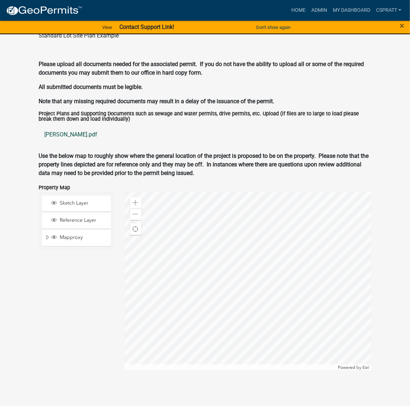 This screenshot has width=410, height=406. I want to click on div: Zoom in, so click(136, 203).